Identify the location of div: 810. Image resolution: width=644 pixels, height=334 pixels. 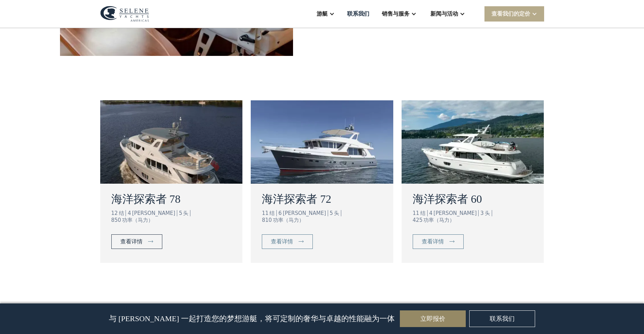
(267, 220).